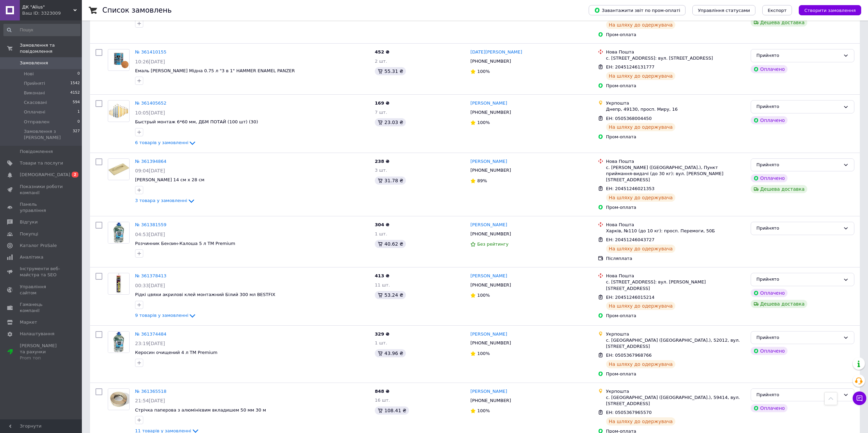  I want to click on span: Оплачені, so click(35, 112).